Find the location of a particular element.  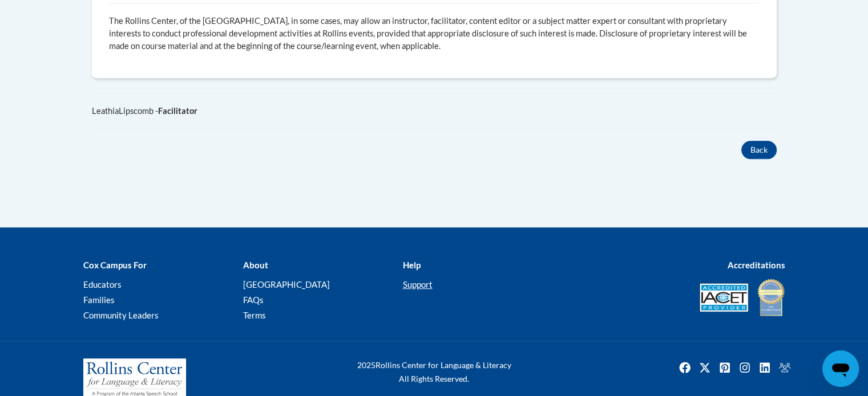

a: Facebook Group is located at coordinates (785, 368).